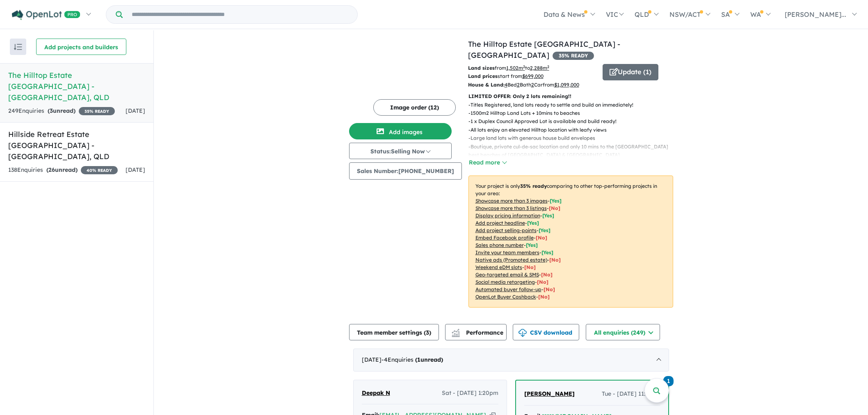 This screenshot has width=868, height=415. Describe the element at coordinates (456, 333) in the screenshot. I see `img: bar-chart.svg` at that location.